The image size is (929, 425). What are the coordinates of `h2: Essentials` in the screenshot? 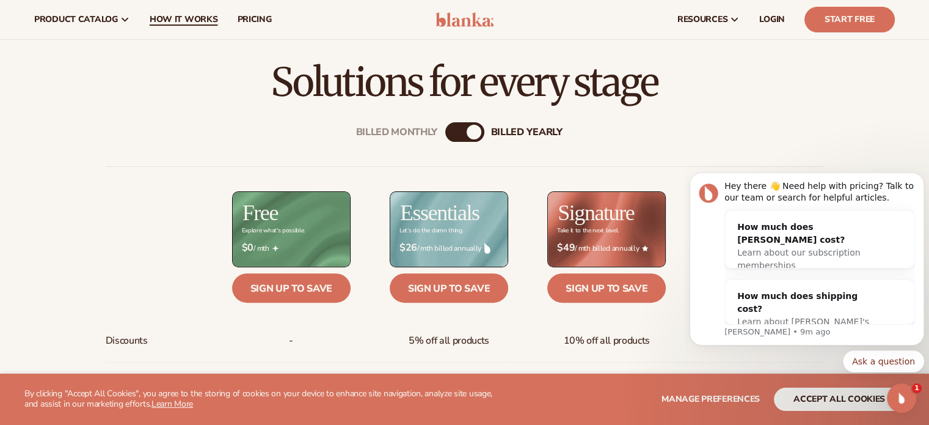 It's located at (440, 213).